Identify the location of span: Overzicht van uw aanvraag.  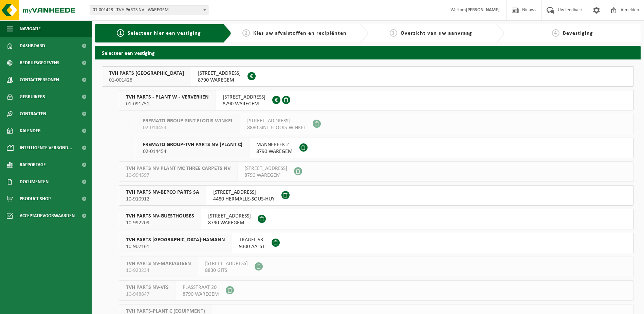
(436, 33).